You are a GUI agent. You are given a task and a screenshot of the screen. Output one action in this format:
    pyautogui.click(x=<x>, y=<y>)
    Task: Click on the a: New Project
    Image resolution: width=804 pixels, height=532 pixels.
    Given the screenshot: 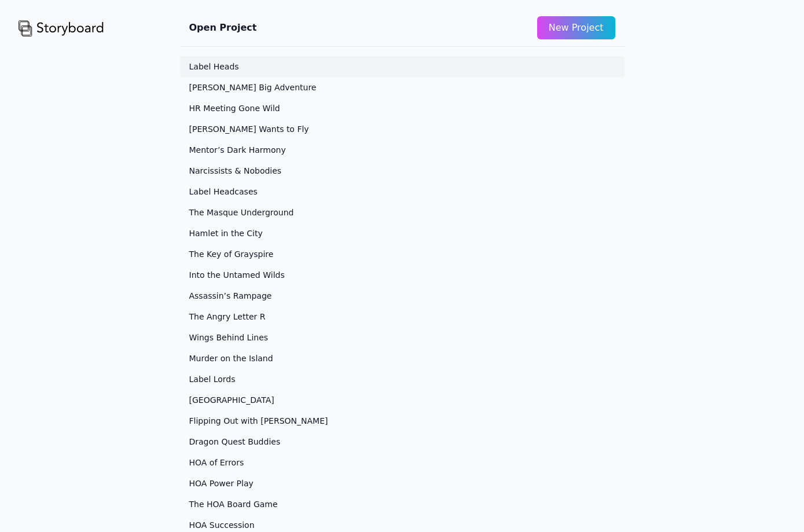 What is the action you would take?
    pyautogui.click(x=576, y=28)
    